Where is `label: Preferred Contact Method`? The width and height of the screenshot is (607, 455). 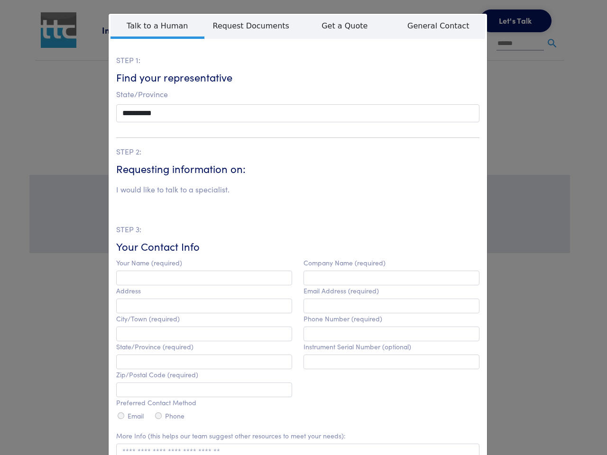 label: Preferred Contact Method is located at coordinates (156, 402).